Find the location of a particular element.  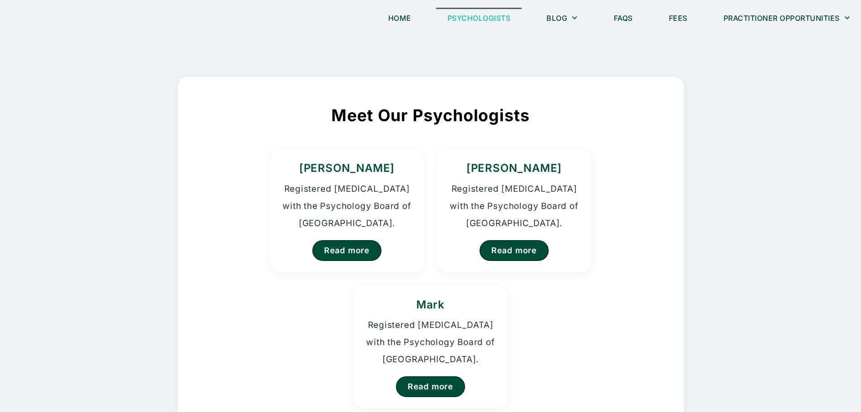

a: Home is located at coordinates (400, 18).